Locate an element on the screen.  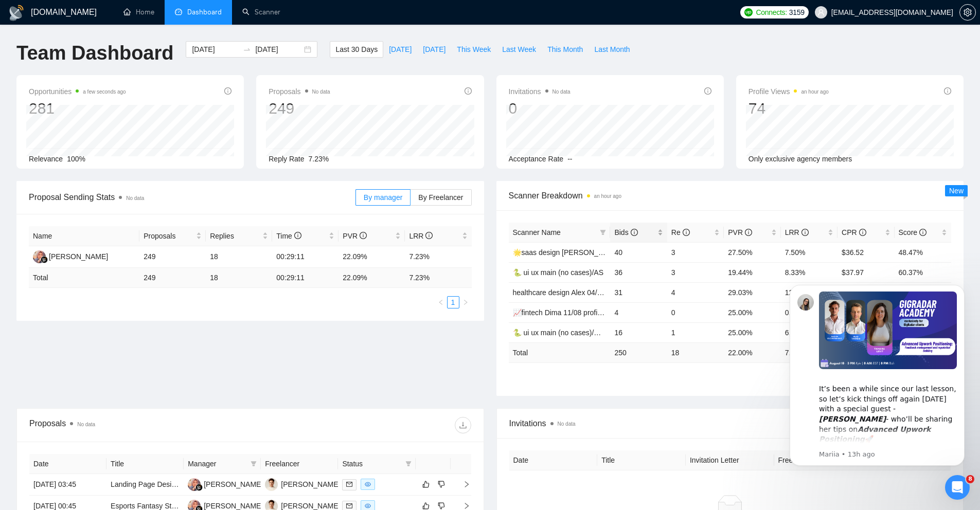
td: 16 is located at coordinates (638, 332).